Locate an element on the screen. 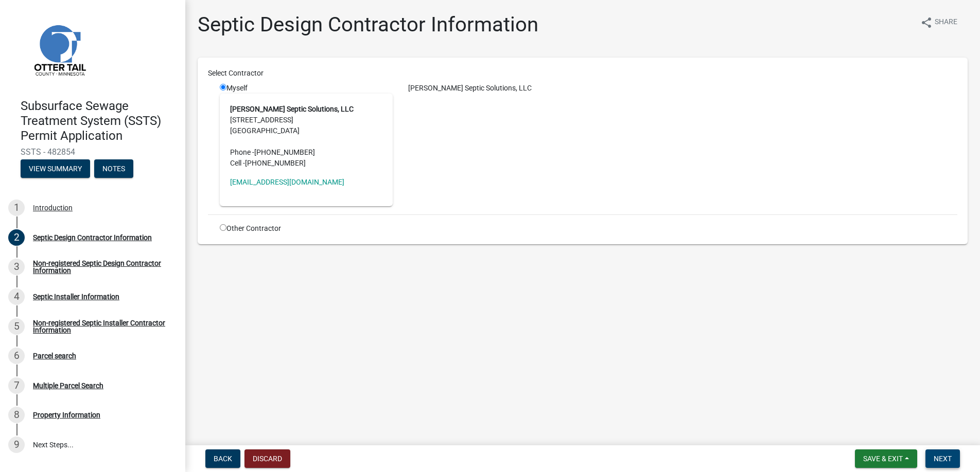  span: Save & Exit is located at coordinates (883, 459).